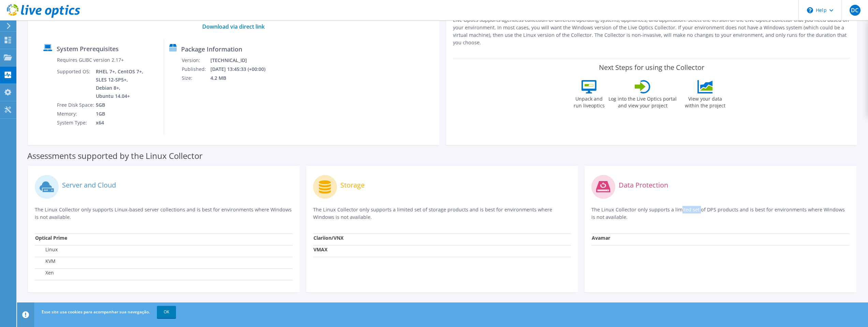 This screenshot has height=327, width=868. What do you see at coordinates (705, 101) in the screenshot?
I see `label: View your data within the project` at bounding box center [705, 101].